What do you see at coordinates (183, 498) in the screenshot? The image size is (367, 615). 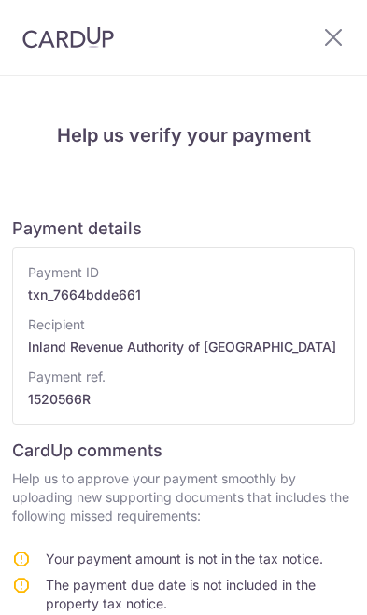 I see `p: Help us to approve your payment smoothly by uploading new supporting documents that includes the ...` at bounding box center [183, 498].